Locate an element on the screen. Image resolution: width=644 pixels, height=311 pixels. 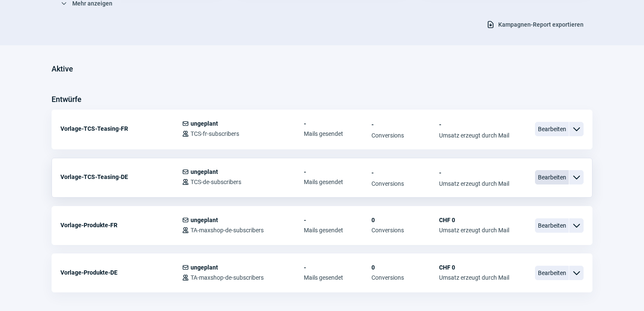
h3: Aktive is located at coordinates (62, 69).